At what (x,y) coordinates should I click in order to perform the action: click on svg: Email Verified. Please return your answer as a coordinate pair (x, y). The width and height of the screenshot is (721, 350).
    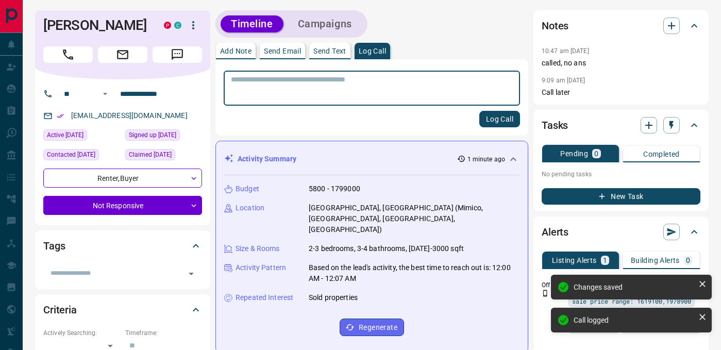
    Looking at the image, I should click on (60, 116).